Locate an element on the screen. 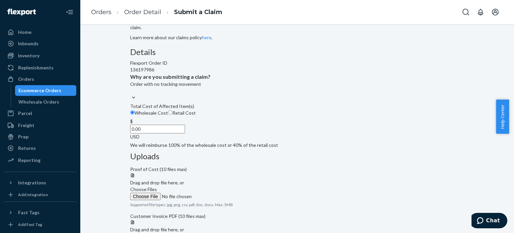  input: Wholesale Cost is located at coordinates (132, 112).